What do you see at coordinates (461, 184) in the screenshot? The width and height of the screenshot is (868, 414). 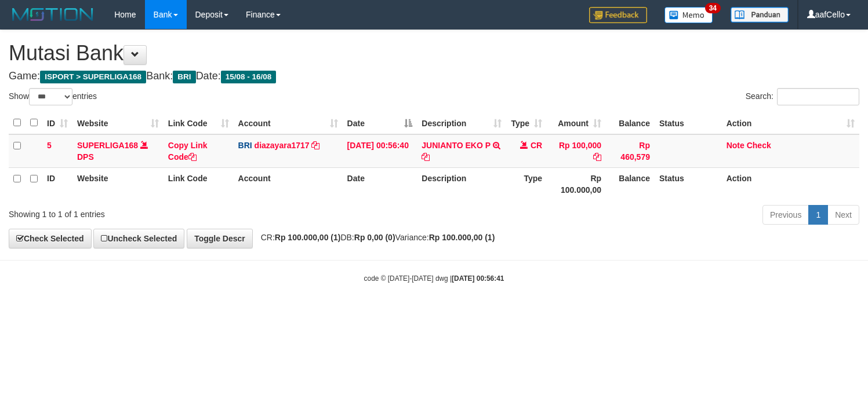 I see `th: Description` at bounding box center [461, 184].